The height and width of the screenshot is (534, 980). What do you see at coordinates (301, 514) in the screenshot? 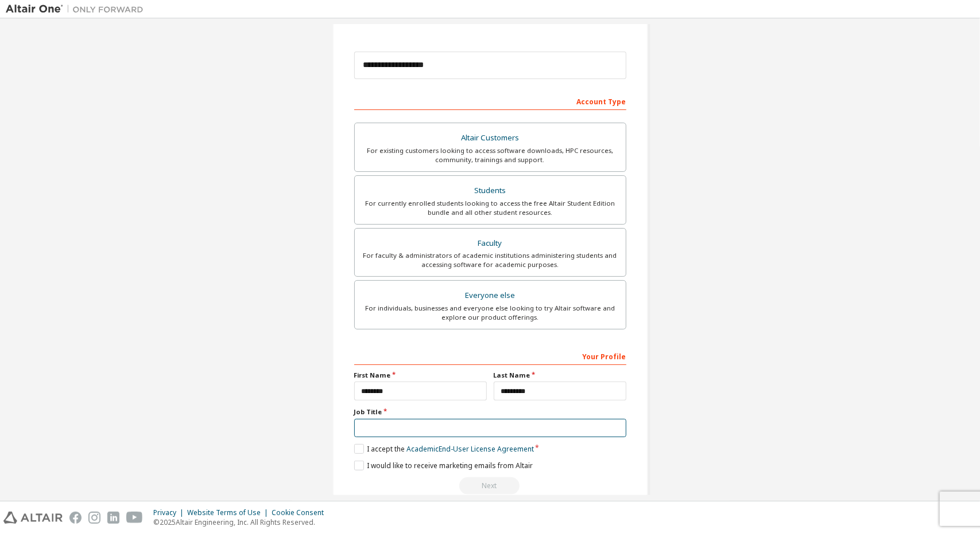
I see `div: Cookie Consent` at bounding box center [301, 514].